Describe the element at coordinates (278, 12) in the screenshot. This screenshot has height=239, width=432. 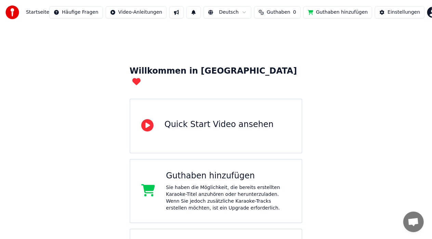
I see `span: Guthaben` at that location.